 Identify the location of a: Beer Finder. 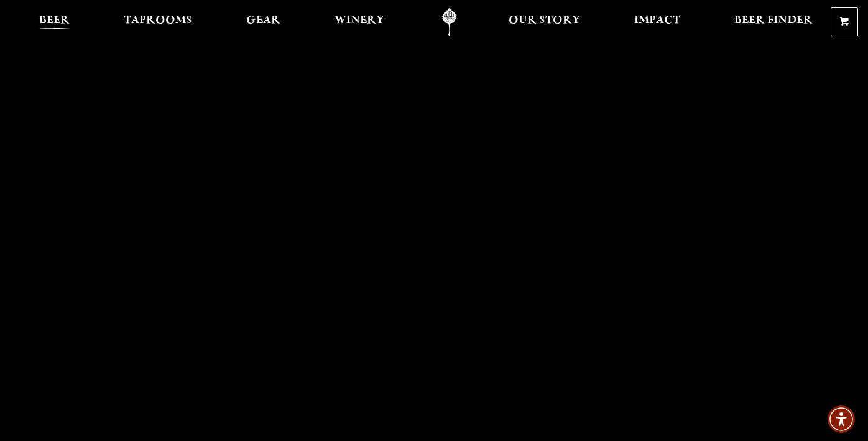
(773, 22).